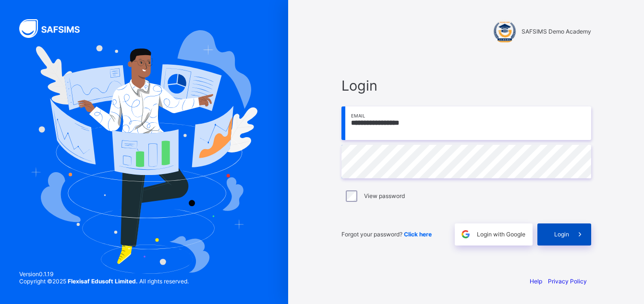  I want to click on span: Forgot your password?, so click(387, 234).